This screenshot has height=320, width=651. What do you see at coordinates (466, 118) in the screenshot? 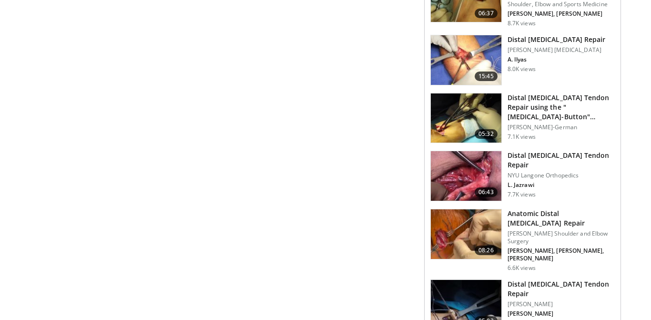
I see `img: 6c2530bf-4b52-46d0-a5db-f32ab123d4bc.150x105_q85_crop-smart_upscale.jpg` at bounding box center [466, 118].